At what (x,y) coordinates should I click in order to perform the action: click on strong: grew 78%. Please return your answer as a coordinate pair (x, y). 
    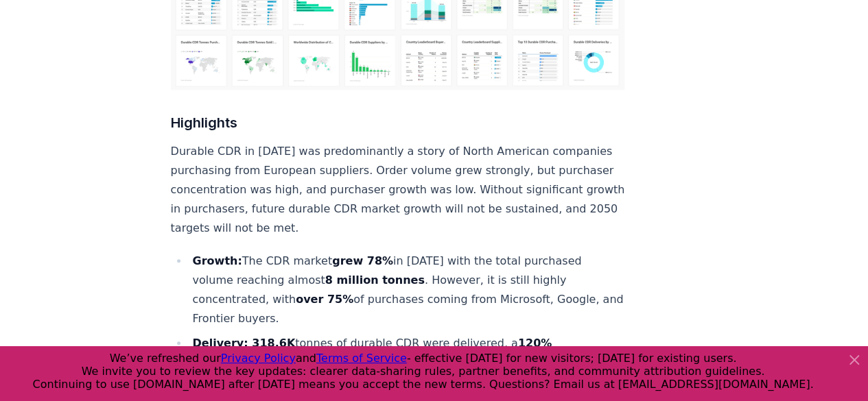
    Looking at the image, I should click on (362, 260).